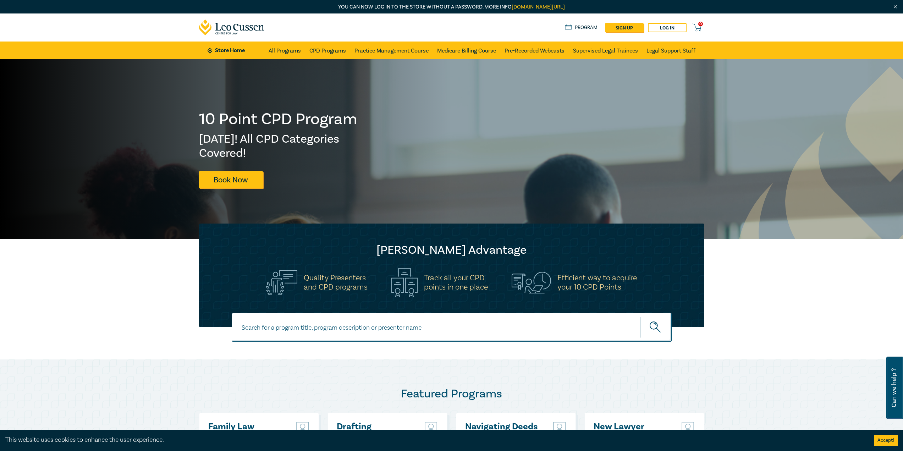  What do you see at coordinates (701, 24) in the screenshot?
I see `span: 0` at bounding box center [701, 24].